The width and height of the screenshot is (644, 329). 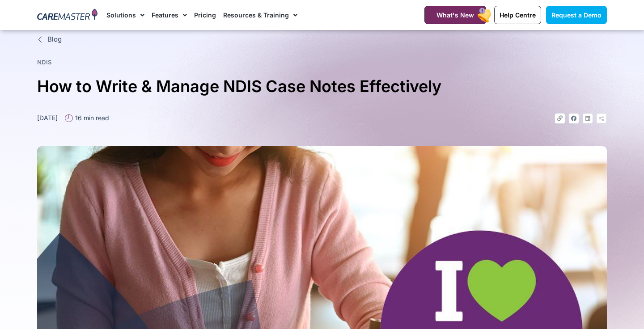 I want to click on a: Request a Demo, so click(x=577, y=14).